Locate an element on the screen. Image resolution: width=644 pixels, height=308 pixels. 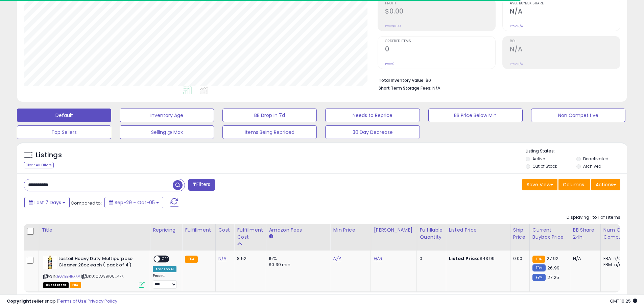
button: Save View is located at coordinates (540, 185).